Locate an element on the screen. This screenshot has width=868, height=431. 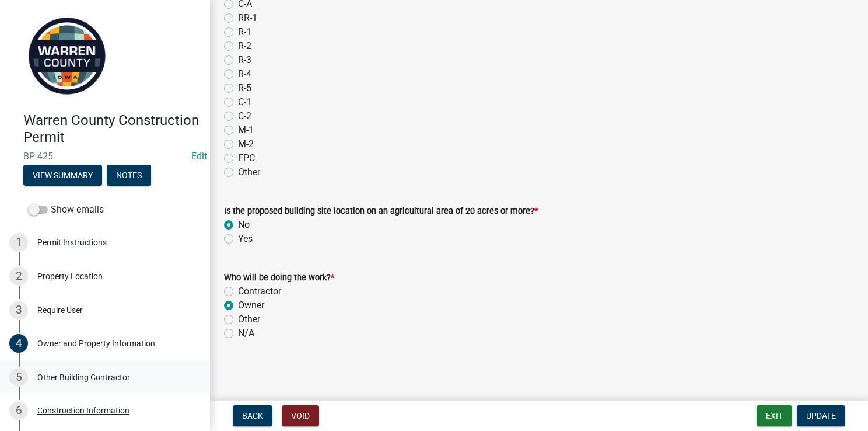
label: M-2 is located at coordinates (245, 144).